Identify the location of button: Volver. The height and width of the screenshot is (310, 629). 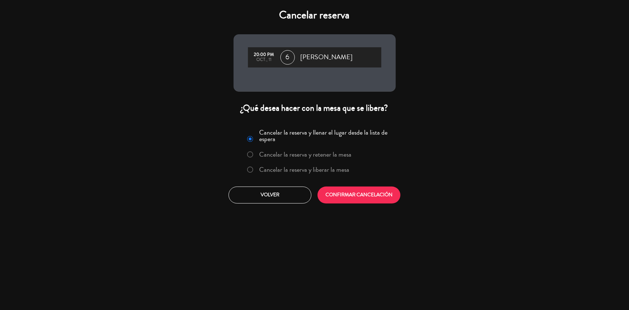
(270, 195).